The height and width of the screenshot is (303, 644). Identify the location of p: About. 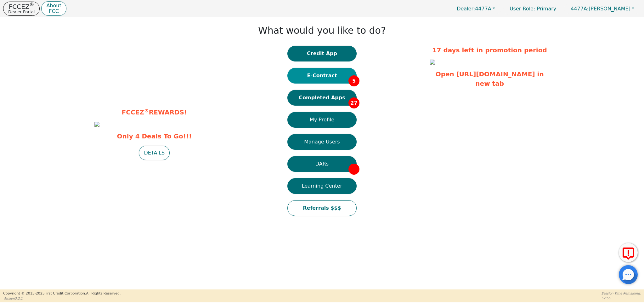
(54, 6).